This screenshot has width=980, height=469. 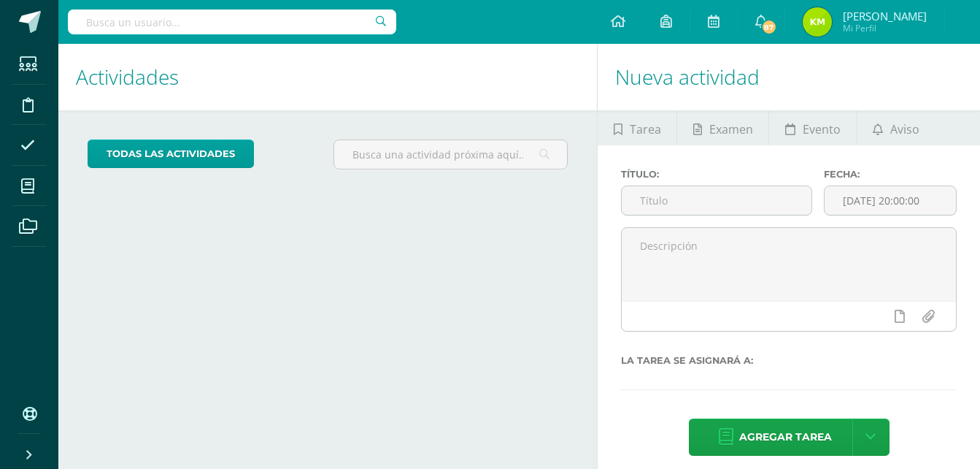 What do you see at coordinates (890, 200) in the screenshot?
I see `input: Fecha de entrega` at bounding box center [890, 200].